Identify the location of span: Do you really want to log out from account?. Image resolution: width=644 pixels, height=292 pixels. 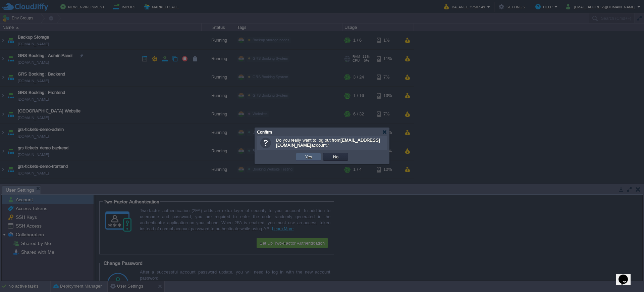
(328, 143).